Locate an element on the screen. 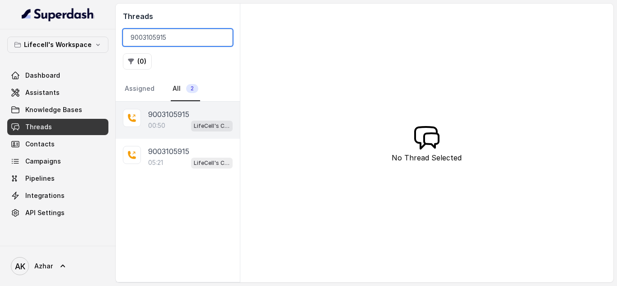 The image size is (617, 286). input: Search by Call ID or Phone Number is located at coordinates (177, 37).